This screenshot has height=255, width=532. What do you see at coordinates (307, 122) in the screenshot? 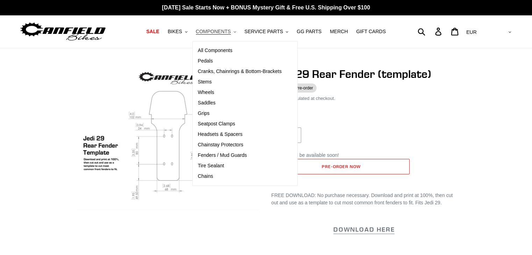
I see `label: Quantity` at bounding box center [307, 122].